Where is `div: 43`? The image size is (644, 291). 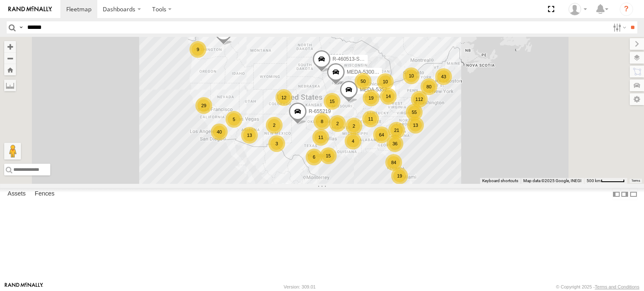 div: 43 is located at coordinates (444, 77).